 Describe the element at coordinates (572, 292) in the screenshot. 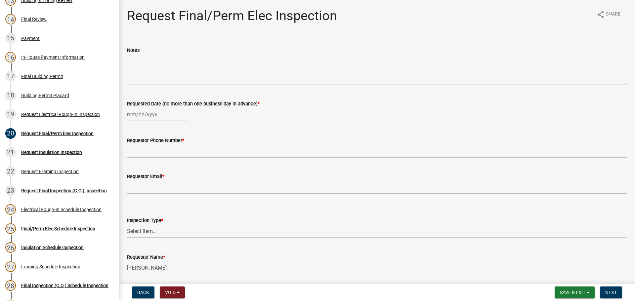

I see `span: Save & Exit` at that location.